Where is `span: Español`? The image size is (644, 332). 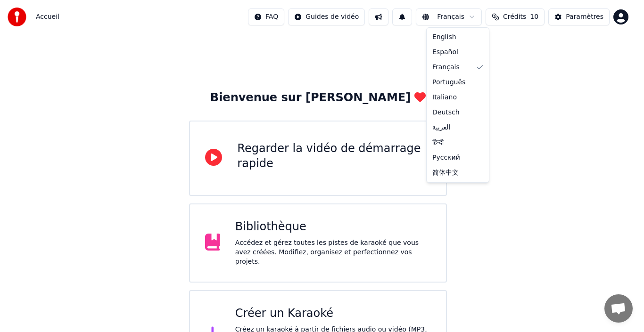
span: Español is located at coordinates (445, 53).